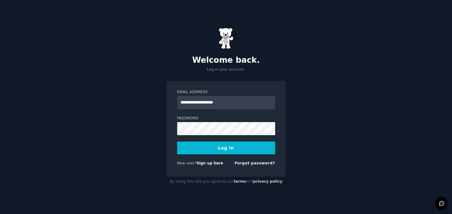  What do you see at coordinates (268, 181) in the screenshot?
I see `a: privacy policy` at bounding box center [268, 181].